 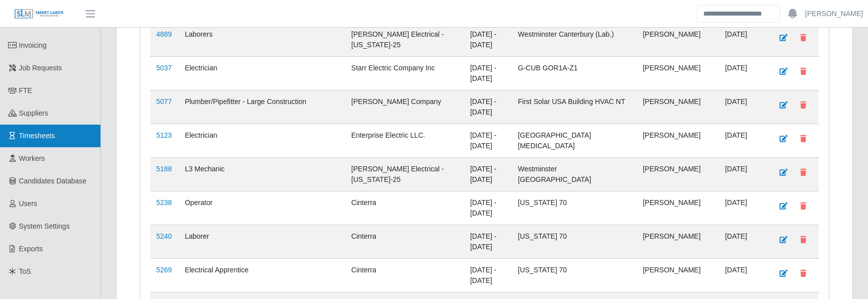 What do you see at coordinates (574, 39) in the screenshot?
I see `td: Westminster Canterbury (Lab.)` at bounding box center [574, 39].